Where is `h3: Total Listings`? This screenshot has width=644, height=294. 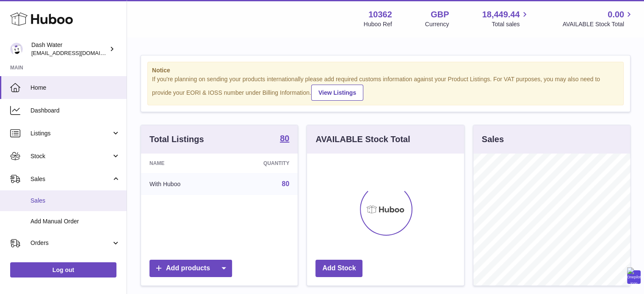
h3: Total Listings is located at coordinates (177, 139).